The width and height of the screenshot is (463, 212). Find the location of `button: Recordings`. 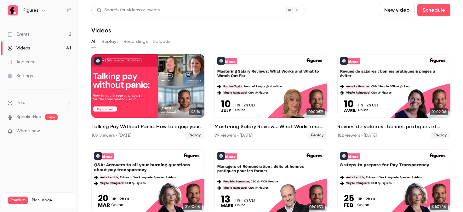

button: Recordings is located at coordinates (135, 42).